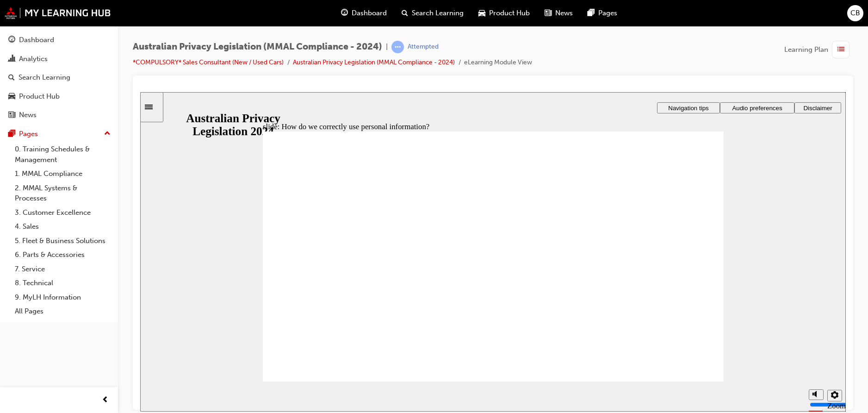  Describe the element at coordinates (855, 13) in the screenshot. I see `button: CB` at that location.